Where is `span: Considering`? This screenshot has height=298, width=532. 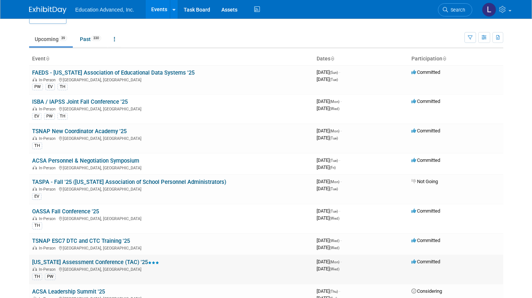 span: Considering is located at coordinates (427, 291).